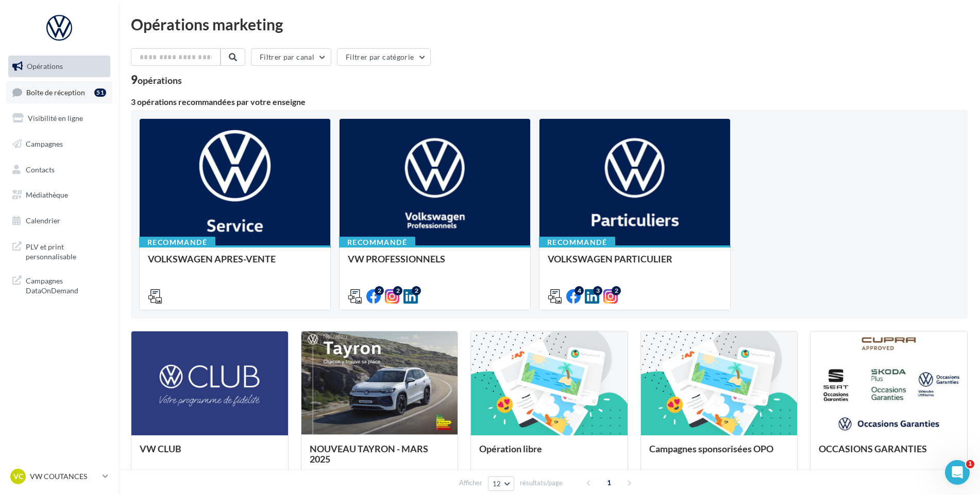 Image resolution: width=980 pixels, height=495 pixels. Describe the element at coordinates (59, 477) in the screenshot. I see `a: VC VW COUTANCES` at that location.